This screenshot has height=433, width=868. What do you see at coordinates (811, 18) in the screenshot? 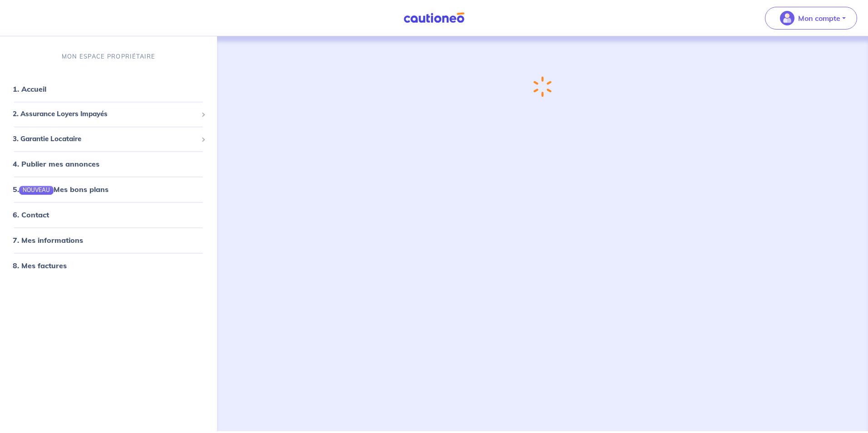
I see `button: illu_account_valid_menu.svgMon compte` at bounding box center [811, 18].